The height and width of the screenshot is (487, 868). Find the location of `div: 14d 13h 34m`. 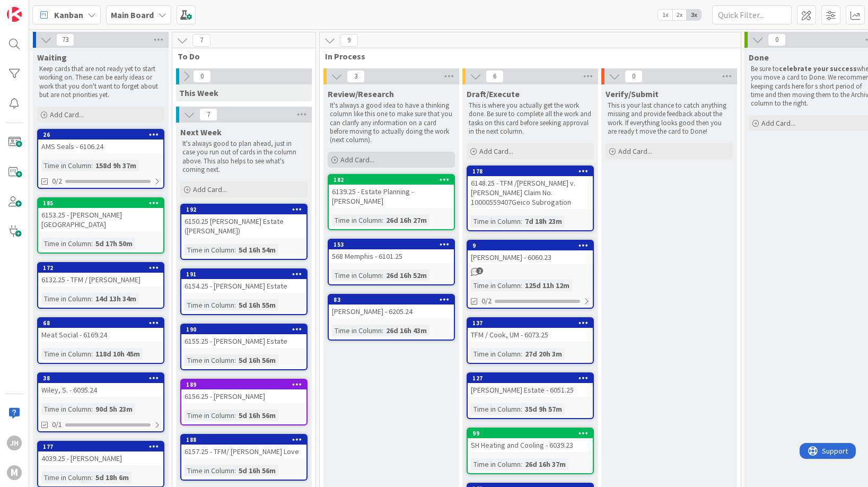

div: 14d 13h 34m is located at coordinates (116, 299).